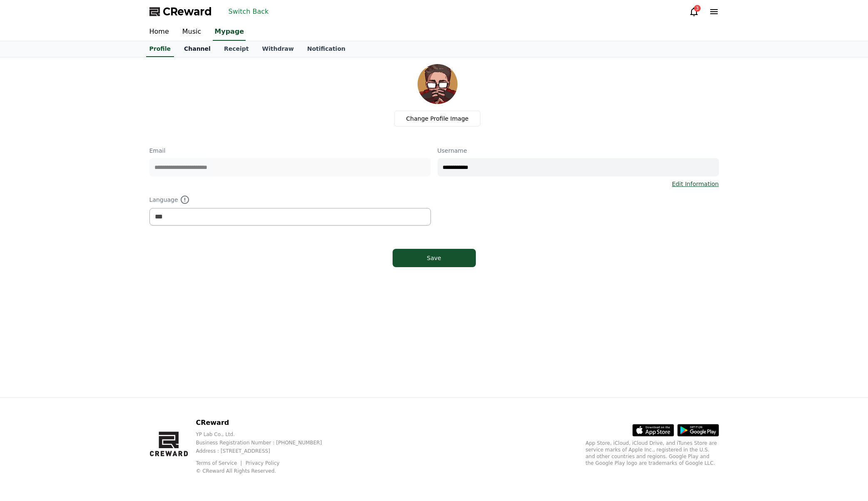 The width and height of the screenshot is (868, 501). What do you see at coordinates (160, 49) in the screenshot?
I see `a: Profile` at bounding box center [160, 49].